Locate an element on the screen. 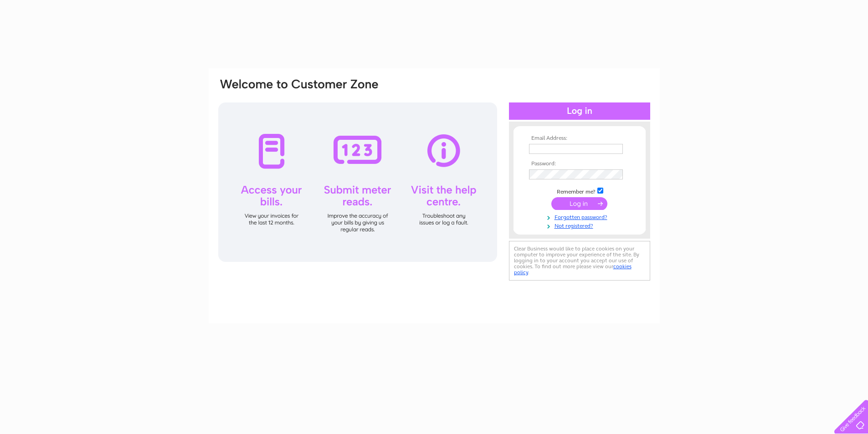 The image size is (868, 434). a: Not registered? is located at coordinates (581, 225).